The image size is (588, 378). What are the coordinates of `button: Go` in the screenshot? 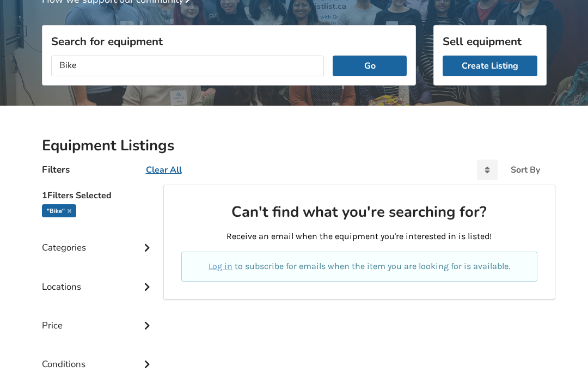 It's located at (369, 66).